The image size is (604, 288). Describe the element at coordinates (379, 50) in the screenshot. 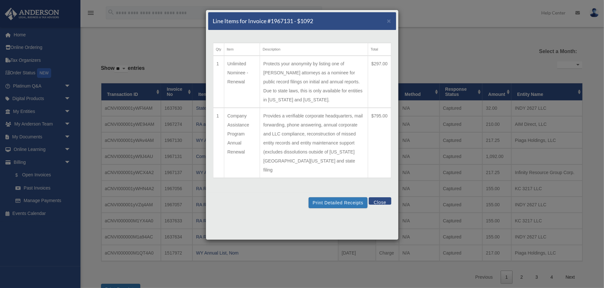

I see `th: Total` at that location.